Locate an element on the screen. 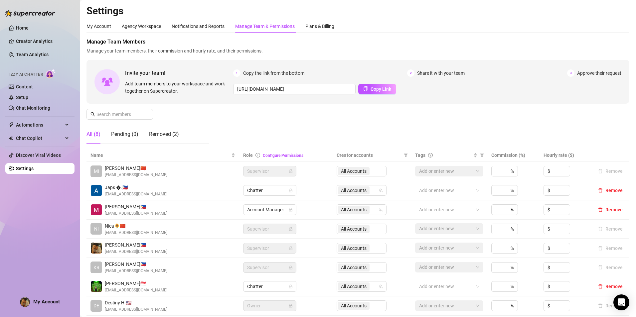  a: Settings is located at coordinates (25, 169).